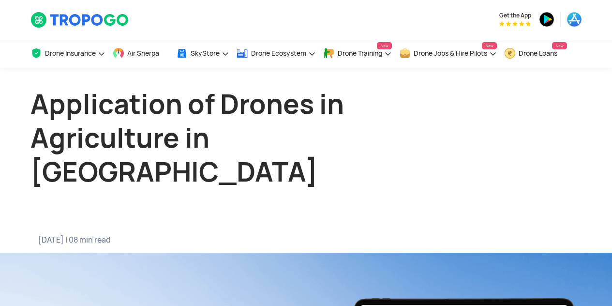 The width and height of the screenshot is (612, 306). I want to click on span: Drone Insurance, so click(70, 53).